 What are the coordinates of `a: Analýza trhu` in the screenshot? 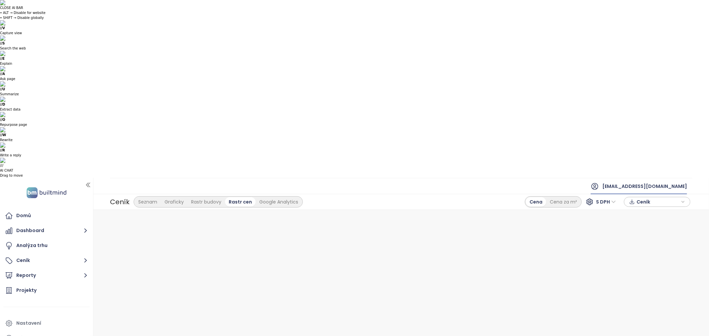 It's located at (47, 246).